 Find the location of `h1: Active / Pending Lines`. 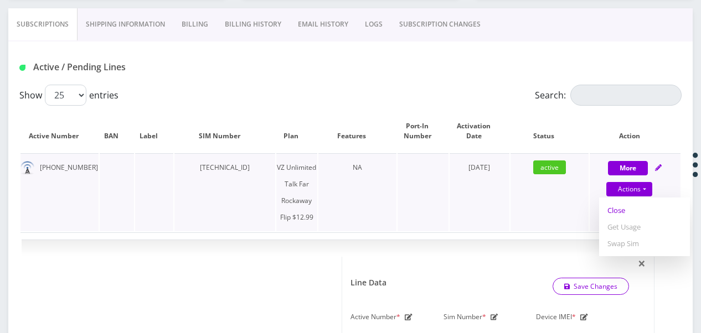

h1: Active / Pending Lines is located at coordinates (124, 67).